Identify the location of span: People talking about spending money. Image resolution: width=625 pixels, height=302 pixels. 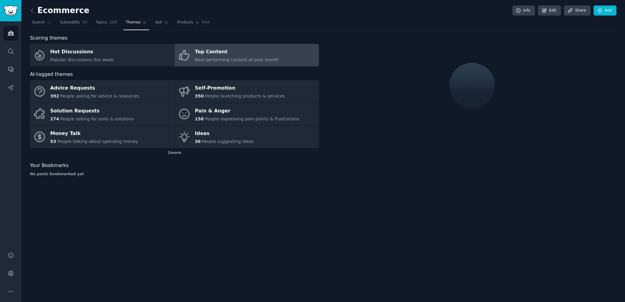
(97, 142).